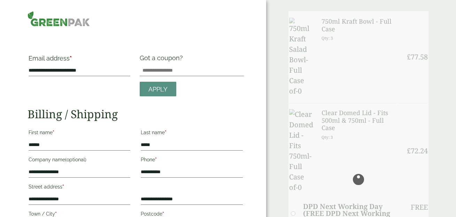 The image size is (456, 217). I want to click on label: Email address, so click(79, 60).